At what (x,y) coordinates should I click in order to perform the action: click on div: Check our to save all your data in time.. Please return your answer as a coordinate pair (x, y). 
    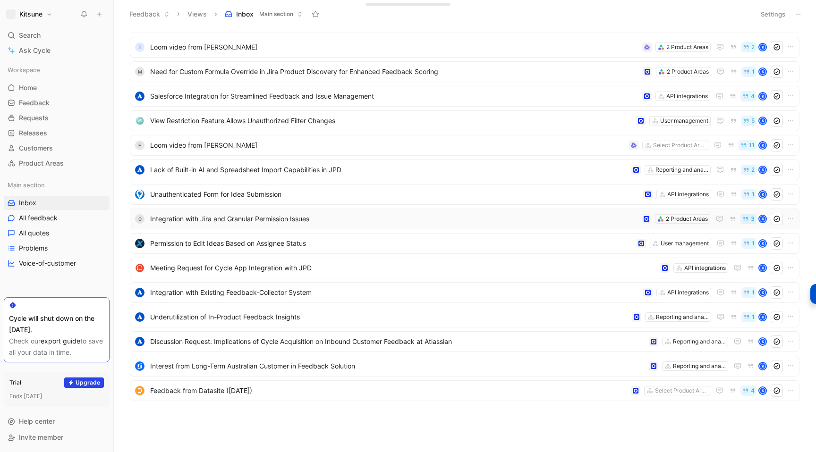
    Looking at the image, I should click on (57, 347).